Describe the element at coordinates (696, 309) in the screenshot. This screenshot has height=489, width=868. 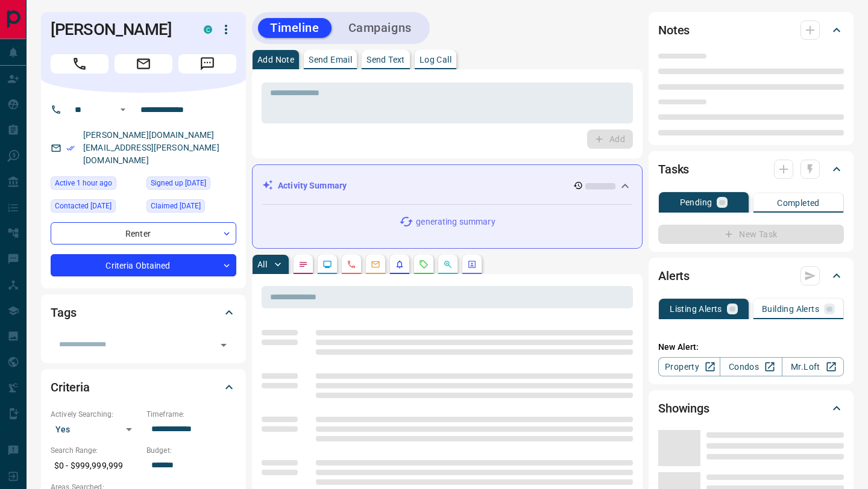
I see `p: Listing Alerts` at that location.